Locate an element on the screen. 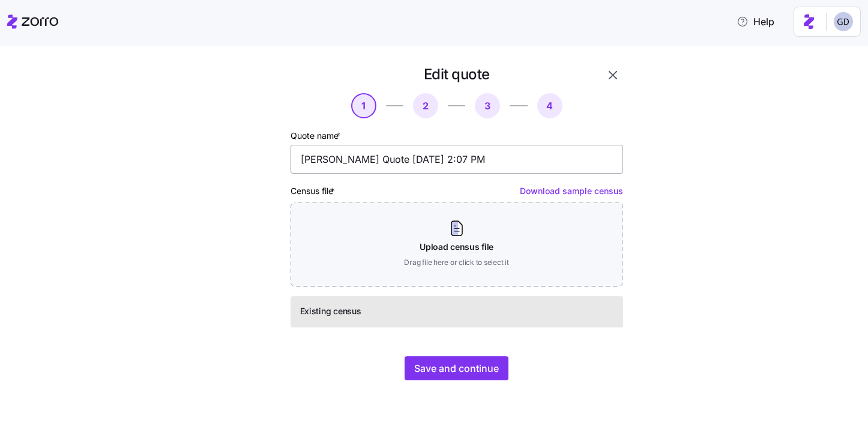 The height and width of the screenshot is (438, 868). span: 2 is located at coordinates (425, 106).